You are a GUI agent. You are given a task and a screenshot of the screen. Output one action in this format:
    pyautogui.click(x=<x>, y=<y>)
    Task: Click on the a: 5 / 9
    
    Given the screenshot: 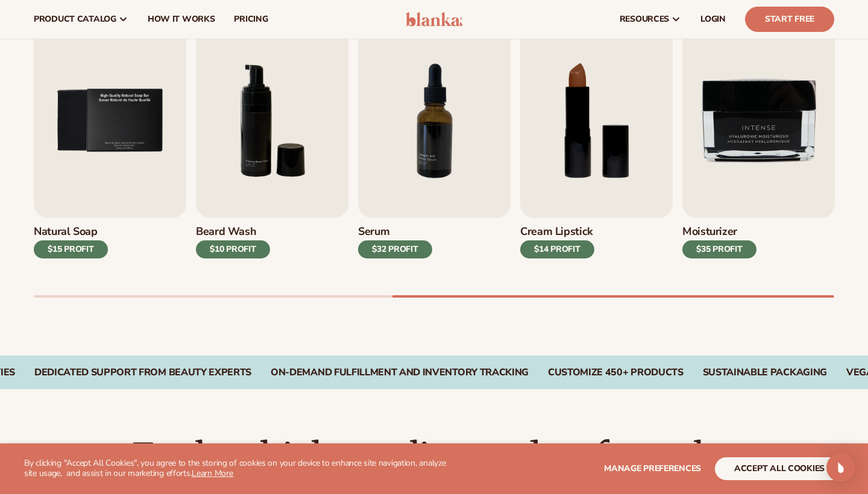 What is the action you would take?
    pyautogui.click(x=110, y=149)
    